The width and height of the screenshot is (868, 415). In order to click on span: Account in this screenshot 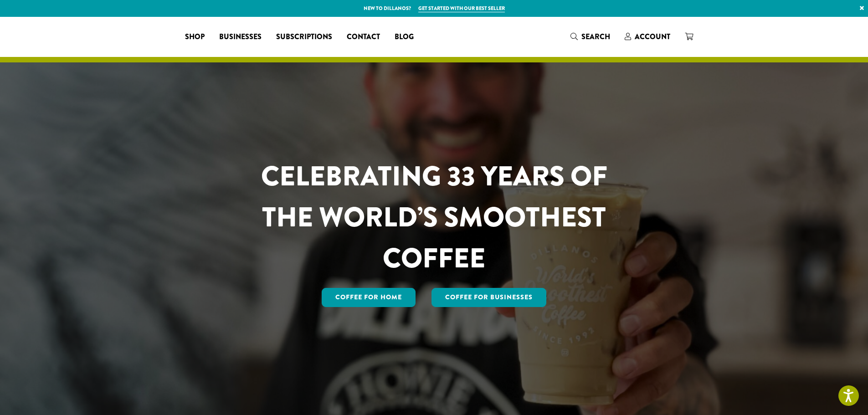, I will do `click(653, 36)`.